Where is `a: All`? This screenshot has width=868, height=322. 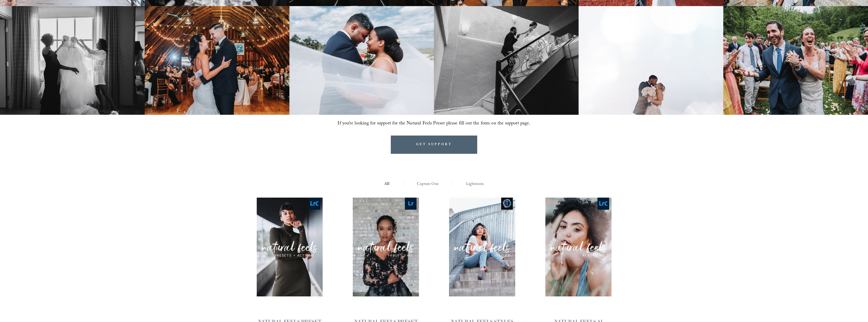
a: All is located at coordinates (387, 184).